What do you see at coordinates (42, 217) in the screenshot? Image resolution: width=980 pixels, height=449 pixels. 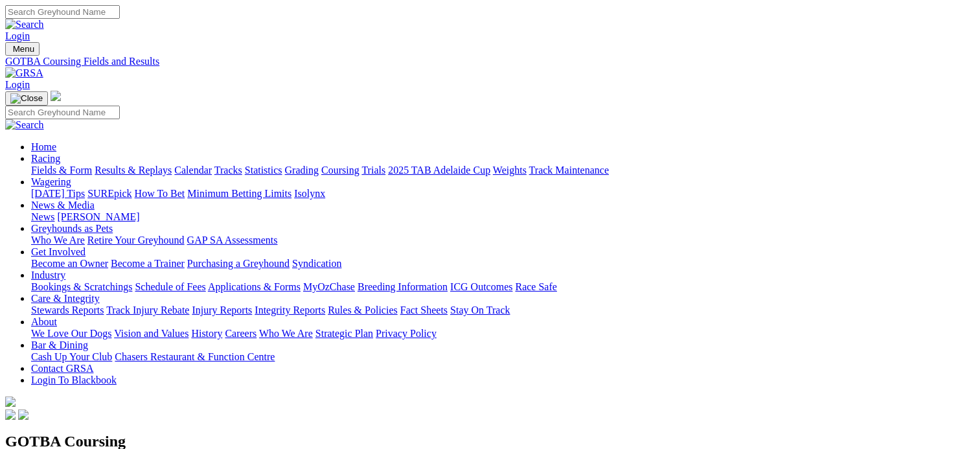 I see `a: News` at bounding box center [42, 217].